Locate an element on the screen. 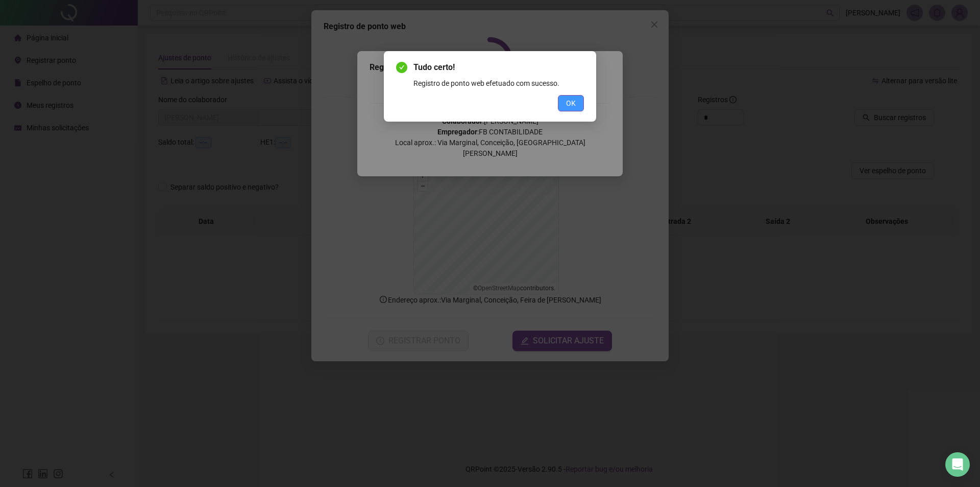 This screenshot has height=487, width=980. span: Tudo certo! is located at coordinates (499, 68).